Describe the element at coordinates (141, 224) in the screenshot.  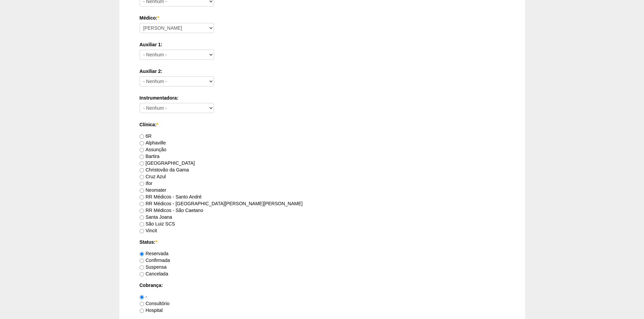
I see `input: São Luiz SCS` at that location.